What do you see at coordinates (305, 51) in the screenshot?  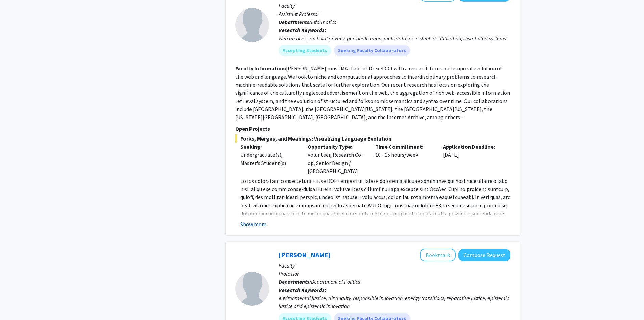 I see `mat-chip: Accepting Students` at bounding box center [305, 51].